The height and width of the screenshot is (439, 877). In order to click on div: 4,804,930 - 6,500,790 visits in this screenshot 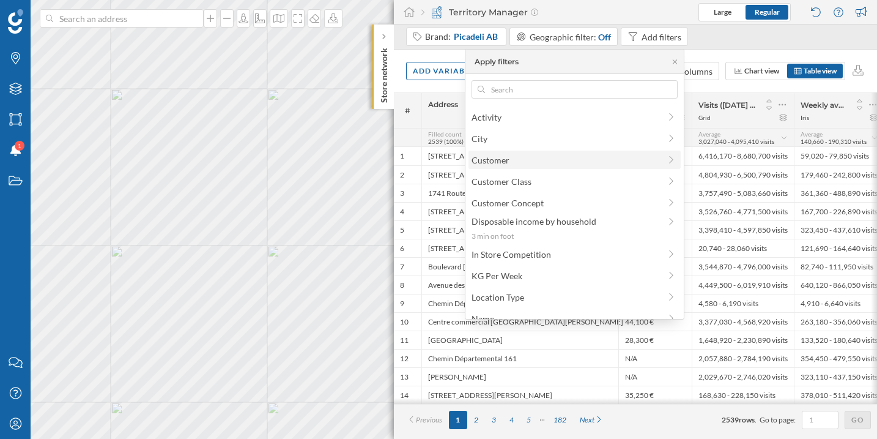, I will do `click(743, 174)`.